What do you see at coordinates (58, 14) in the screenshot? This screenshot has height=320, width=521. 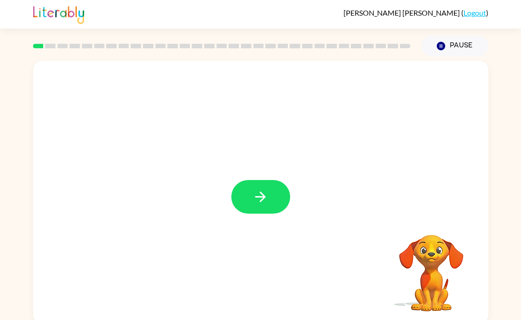 I see `img: Literably` at bounding box center [58, 14].